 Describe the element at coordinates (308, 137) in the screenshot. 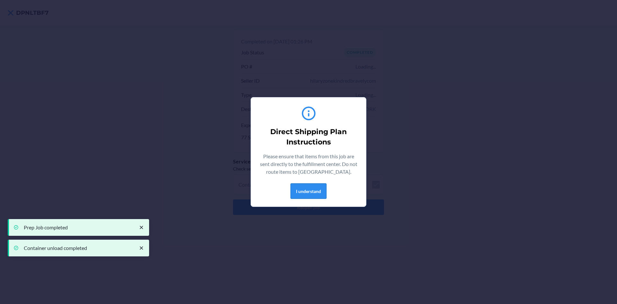

I see `h2: Direct Shipping Plan Instructions` at that location.